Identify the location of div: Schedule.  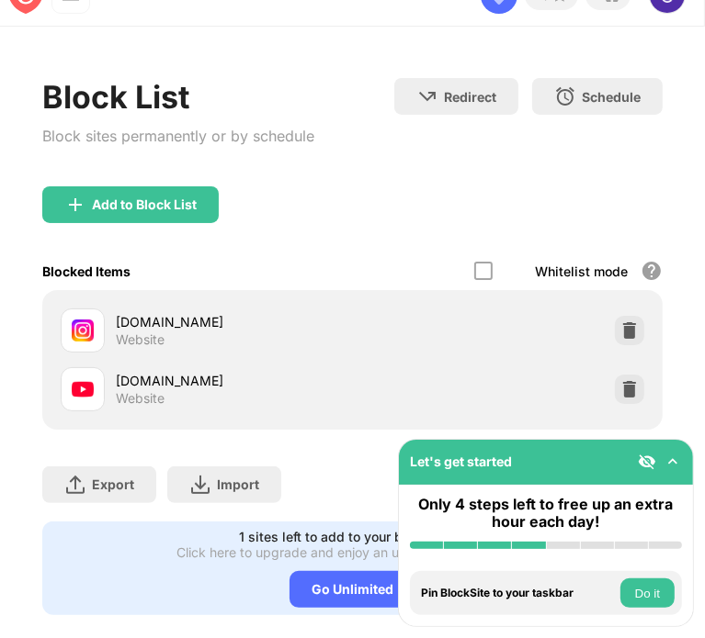
(611, 96).